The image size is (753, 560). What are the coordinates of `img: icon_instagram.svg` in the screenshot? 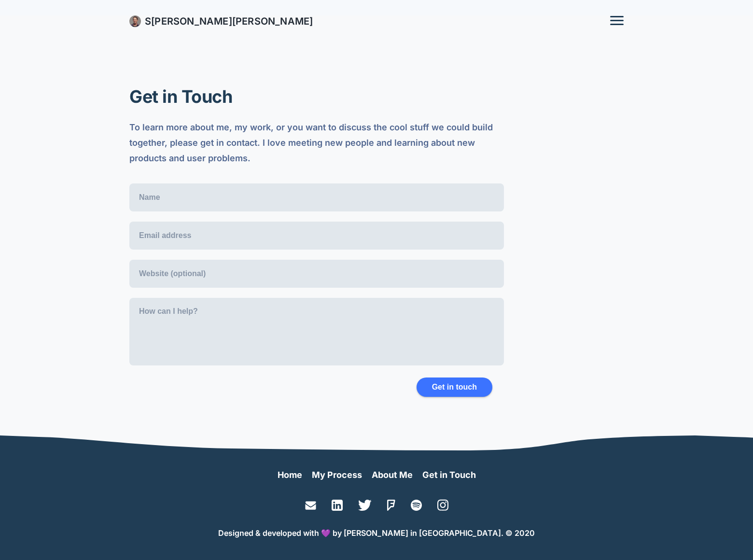 It's located at (443, 505).